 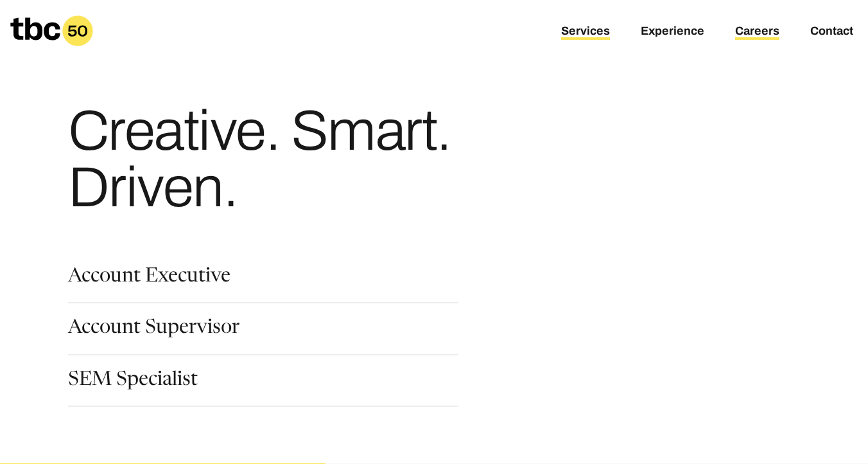 What do you see at coordinates (672, 32) in the screenshot?
I see `a: Experience` at bounding box center [672, 32].